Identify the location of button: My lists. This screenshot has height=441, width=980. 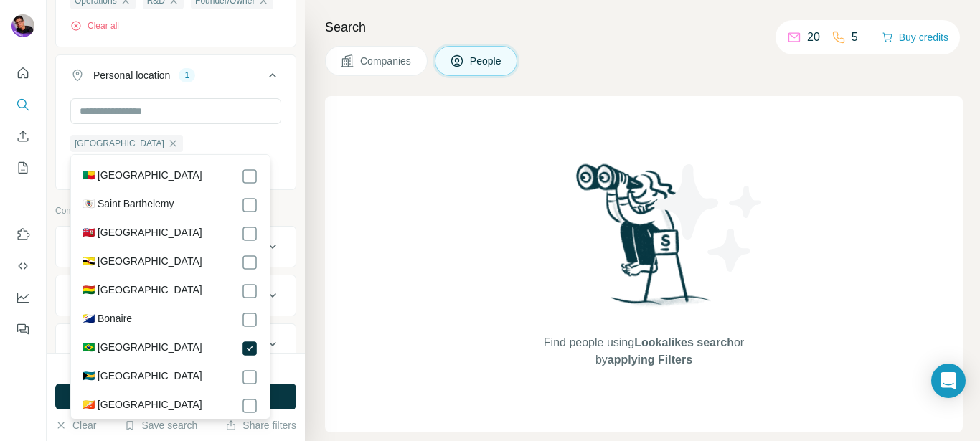
(23, 168).